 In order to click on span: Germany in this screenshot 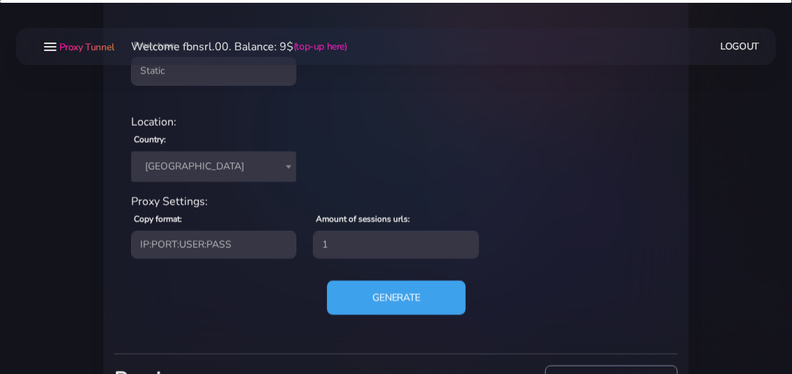, I will do `click(213, 167)`.